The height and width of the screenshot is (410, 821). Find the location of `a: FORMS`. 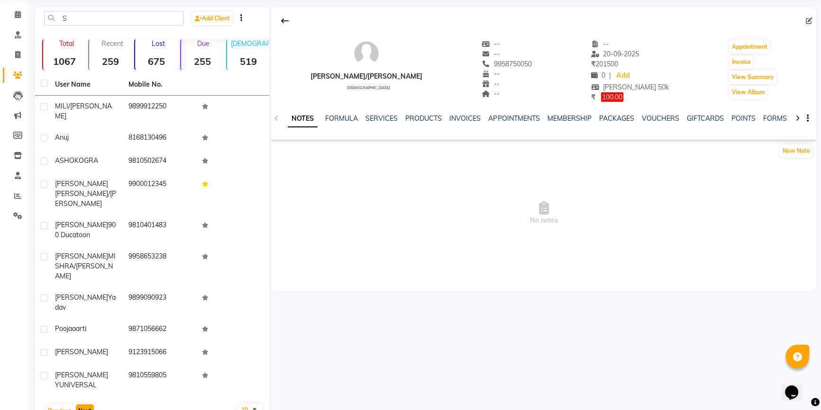

a: FORMS is located at coordinates (774, 118).